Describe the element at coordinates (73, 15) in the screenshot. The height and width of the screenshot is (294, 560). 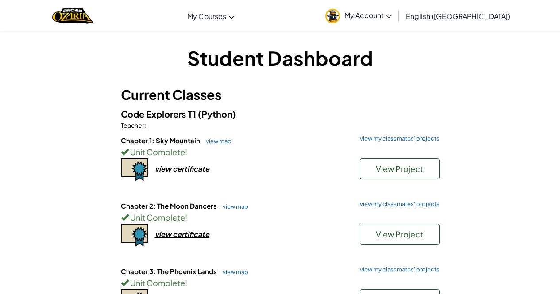
I see `img: Home` at that location.